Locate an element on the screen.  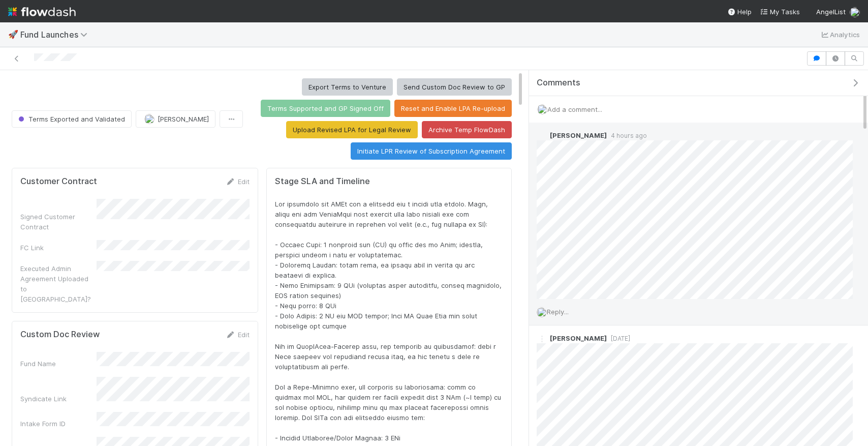
a: Analytics is located at coordinates (840, 35).